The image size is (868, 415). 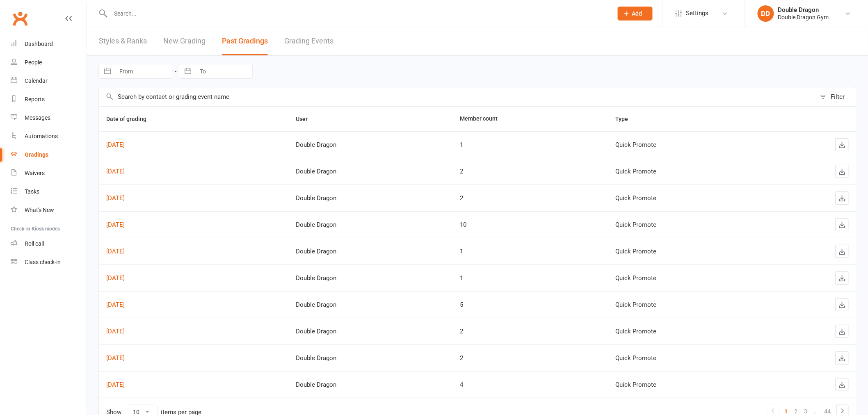 What do you see at coordinates (223, 72) in the screenshot?
I see `input: To` at bounding box center [223, 72].